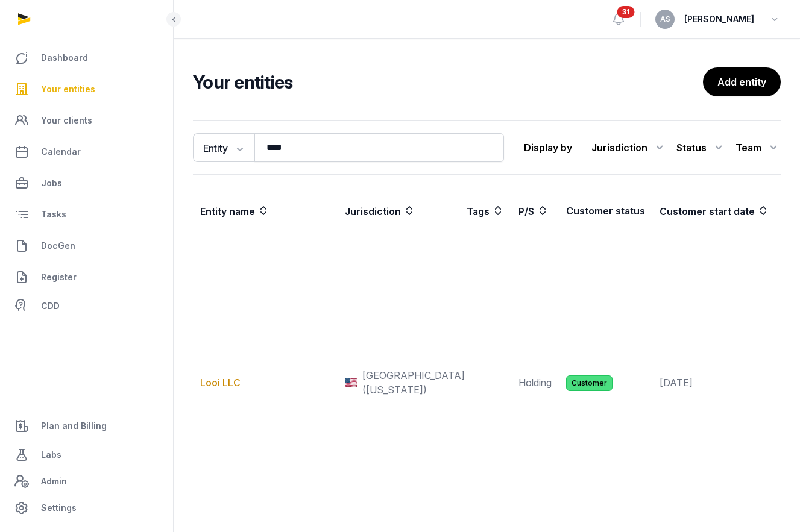  I want to click on p: Display by, so click(548, 148).